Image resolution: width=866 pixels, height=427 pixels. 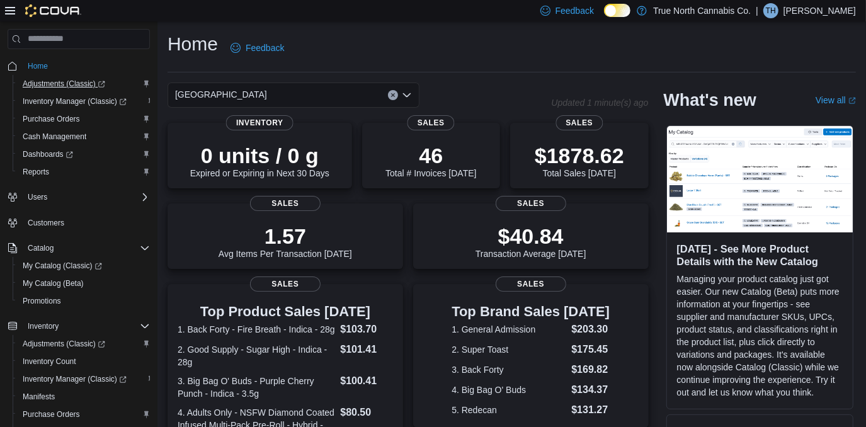 I want to click on p: Managing your product catalog just got easier. Our new Catalog (Beta) puts more information at yo..., so click(x=760, y=336).